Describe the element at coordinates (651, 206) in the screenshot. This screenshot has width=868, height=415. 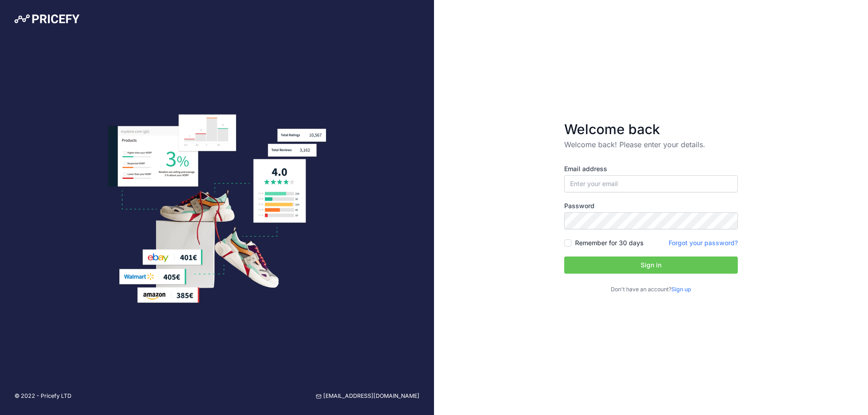
I see `label: Password` at that location.